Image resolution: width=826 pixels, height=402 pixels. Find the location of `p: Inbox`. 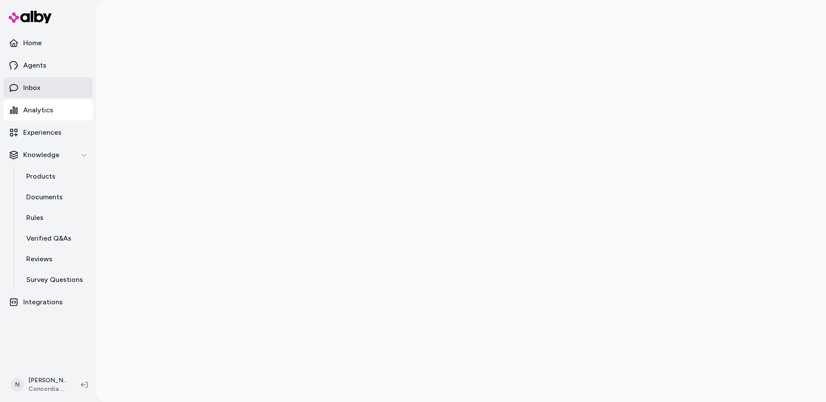

p: Inbox is located at coordinates (32, 88).